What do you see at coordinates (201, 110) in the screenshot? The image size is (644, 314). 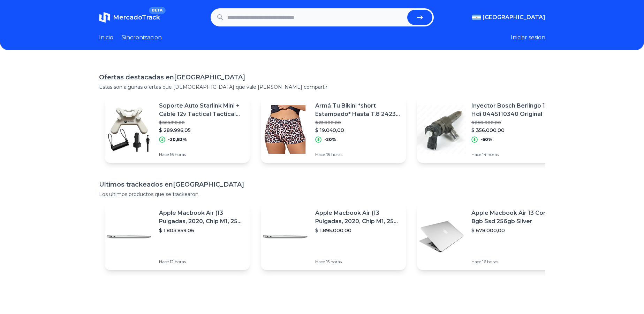 I see `p: Soporte Auto Starlink Mini + Cable 12v Tactical Tactical Pro` at bounding box center [201, 110].